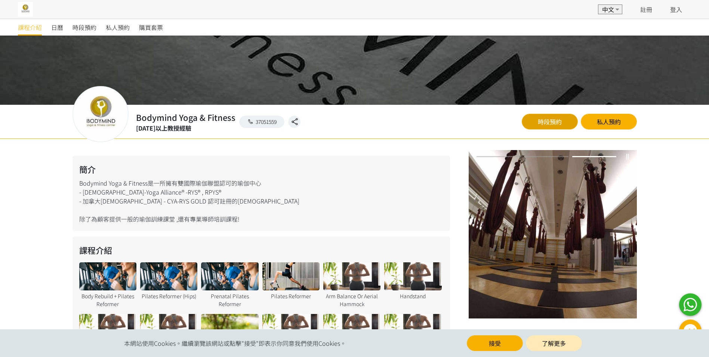  Describe the element at coordinates (57, 27) in the screenshot. I see `span: 日曆` at that location.